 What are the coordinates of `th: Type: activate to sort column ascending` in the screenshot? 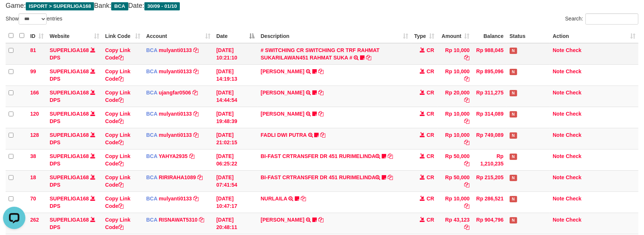 It's located at (424, 36).